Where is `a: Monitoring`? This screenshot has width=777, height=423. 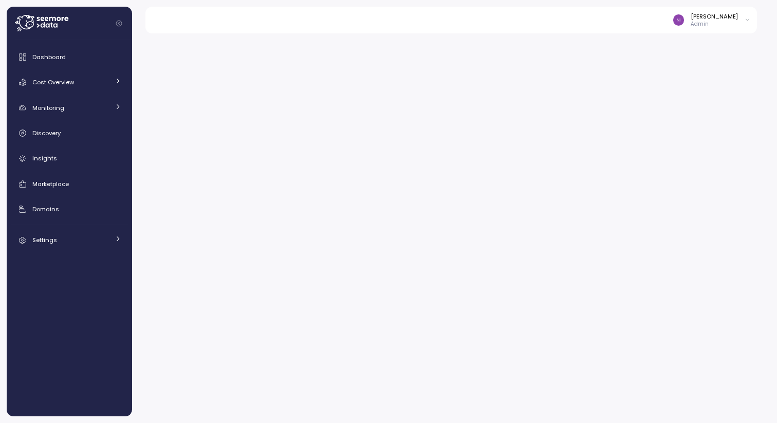 a: Monitoring is located at coordinates (69, 108).